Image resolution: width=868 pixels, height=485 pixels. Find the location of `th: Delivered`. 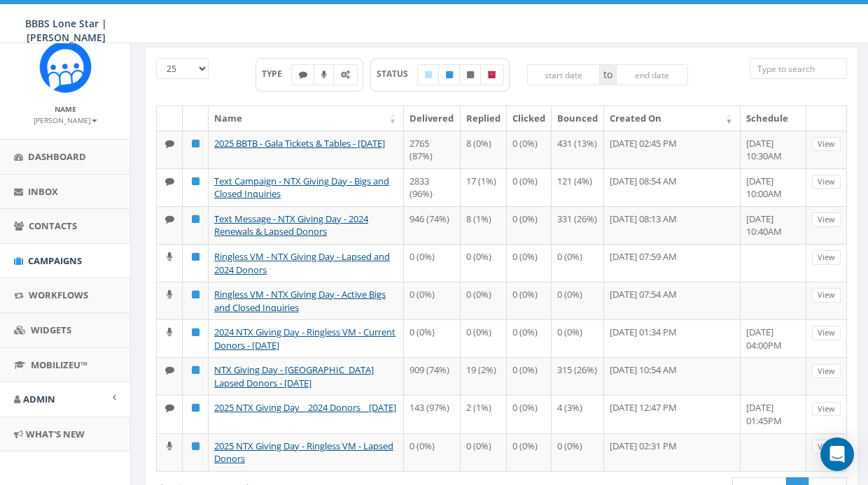

th: Delivered is located at coordinates (431, 118).